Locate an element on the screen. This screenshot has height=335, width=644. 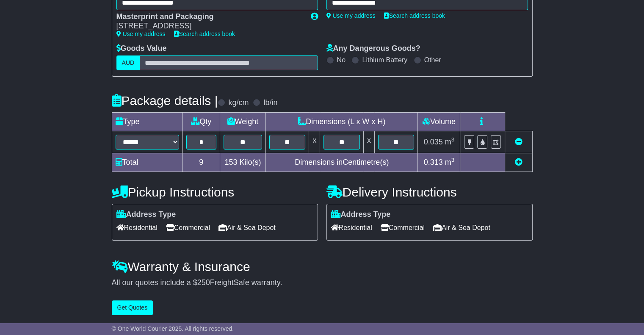
span: 153 is located at coordinates (231, 162).